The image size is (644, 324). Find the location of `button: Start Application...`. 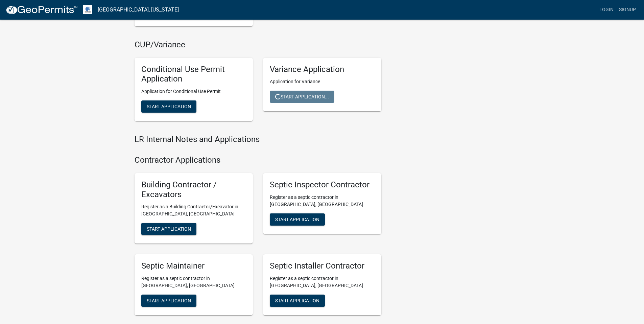

button: Start Application... is located at coordinates (302, 97).